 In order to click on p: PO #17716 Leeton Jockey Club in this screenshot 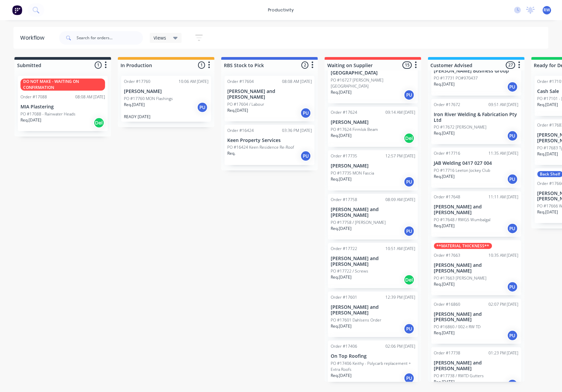, I will do `click(462, 171)`.